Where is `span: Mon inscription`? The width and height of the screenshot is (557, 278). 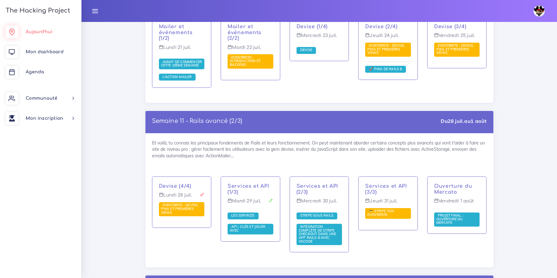 span: Mon inscription is located at coordinates (45, 118).